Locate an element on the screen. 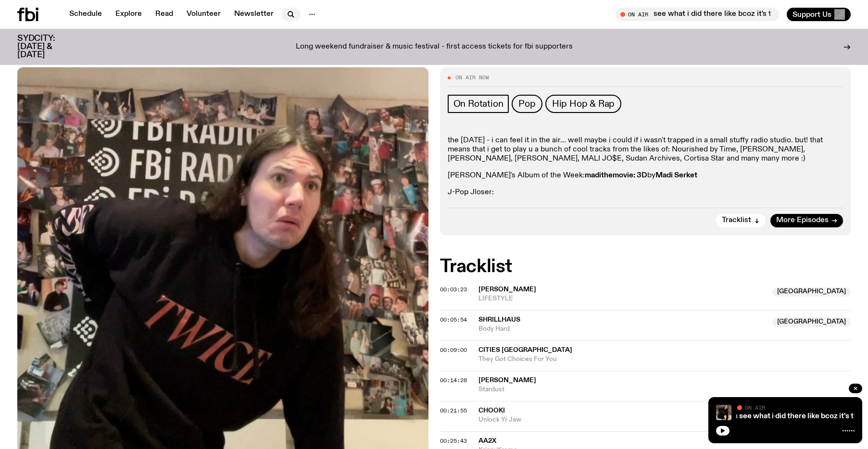 The width and height of the screenshot is (868, 449). a: Explore is located at coordinates (128, 15).